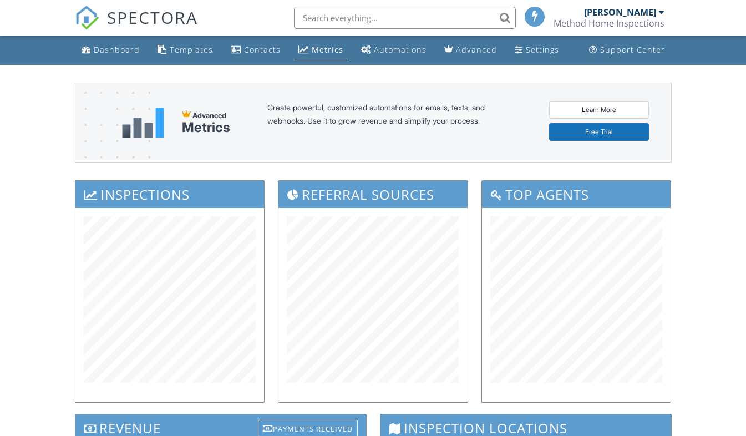  What do you see at coordinates (477, 49) in the screenshot?
I see `div: Advanced` at bounding box center [477, 49].